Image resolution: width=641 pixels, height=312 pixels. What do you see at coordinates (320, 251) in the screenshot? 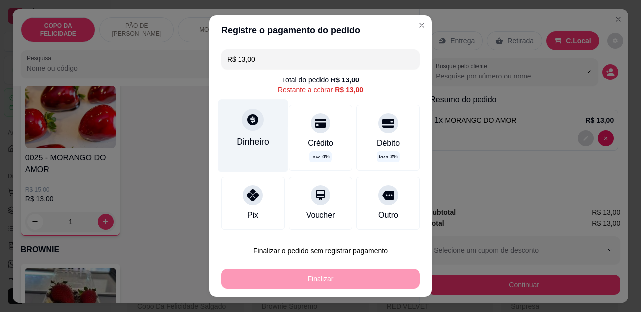
I see `button: Finalizar o pedido sem registrar pagamento` at bounding box center [320, 251].